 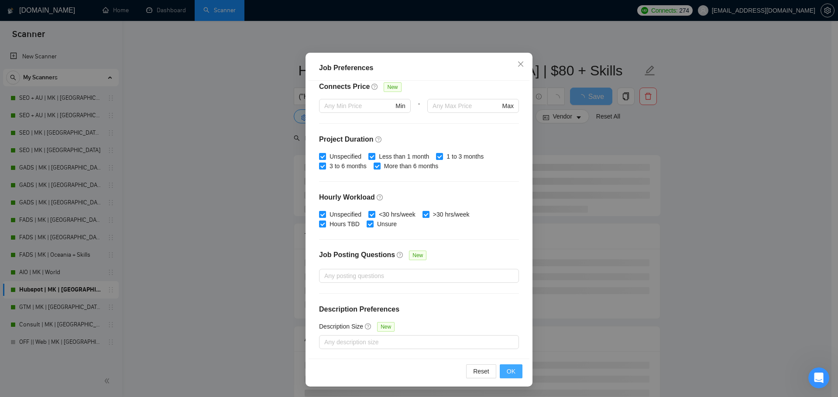 I want to click on h4: Connects Price, so click(x=344, y=87).